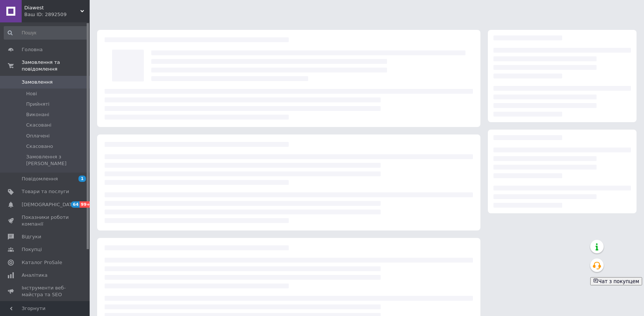  Describe the element at coordinates (52, 8) in the screenshot. I see `span: Diawest` at that location.